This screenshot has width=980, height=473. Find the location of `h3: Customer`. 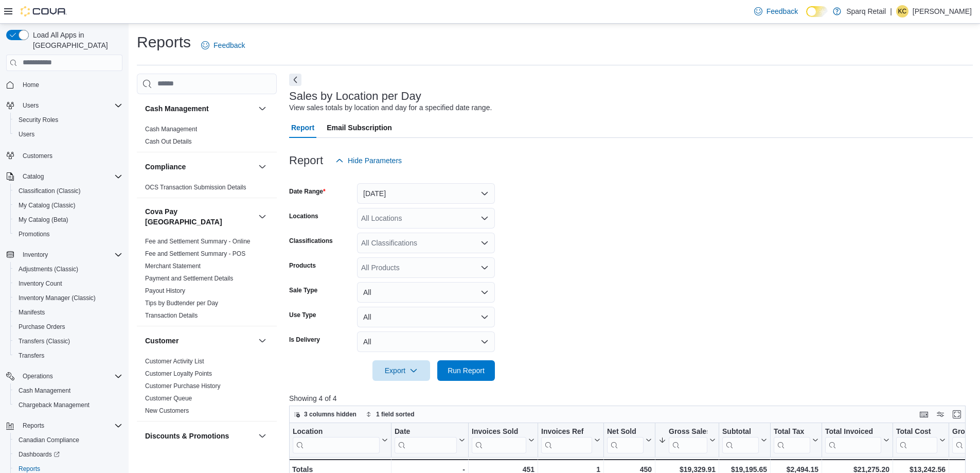

h3: Customer is located at coordinates (162, 341).